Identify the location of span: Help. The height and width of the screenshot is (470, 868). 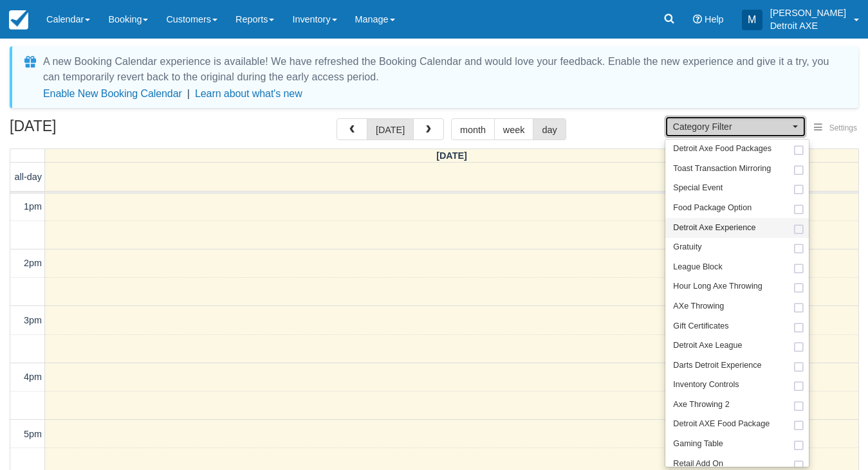
(714, 19).